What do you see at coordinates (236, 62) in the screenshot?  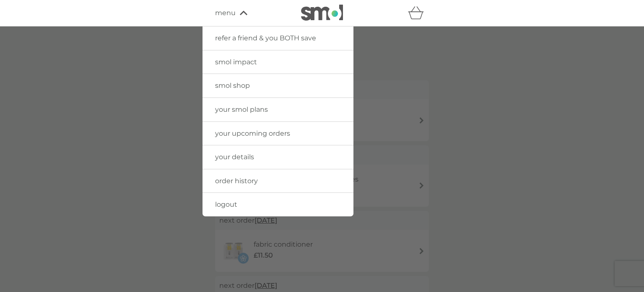 I see `span: smol impact` at bounding box center [236, 62].